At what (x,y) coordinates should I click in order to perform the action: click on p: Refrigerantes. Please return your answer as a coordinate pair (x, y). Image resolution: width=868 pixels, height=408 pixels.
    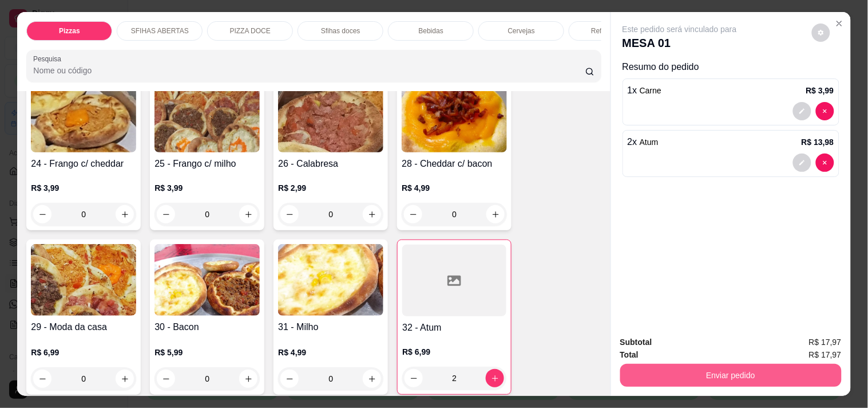
    Looking at the image, I should click on (612, 31).